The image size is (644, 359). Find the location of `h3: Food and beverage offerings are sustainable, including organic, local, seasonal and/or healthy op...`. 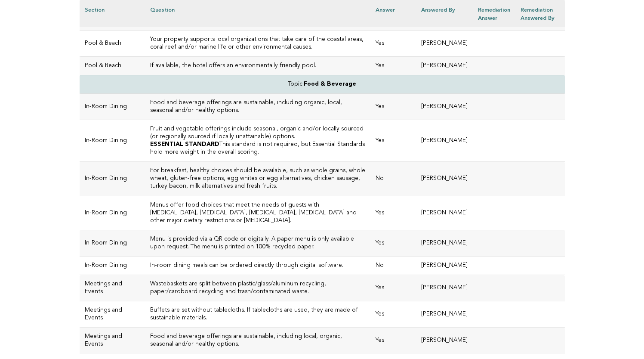

h3: Food and beverage offerings are sustainable, including organic, local, seasonal and/or healthy op... is located at coordinates (258, 107).